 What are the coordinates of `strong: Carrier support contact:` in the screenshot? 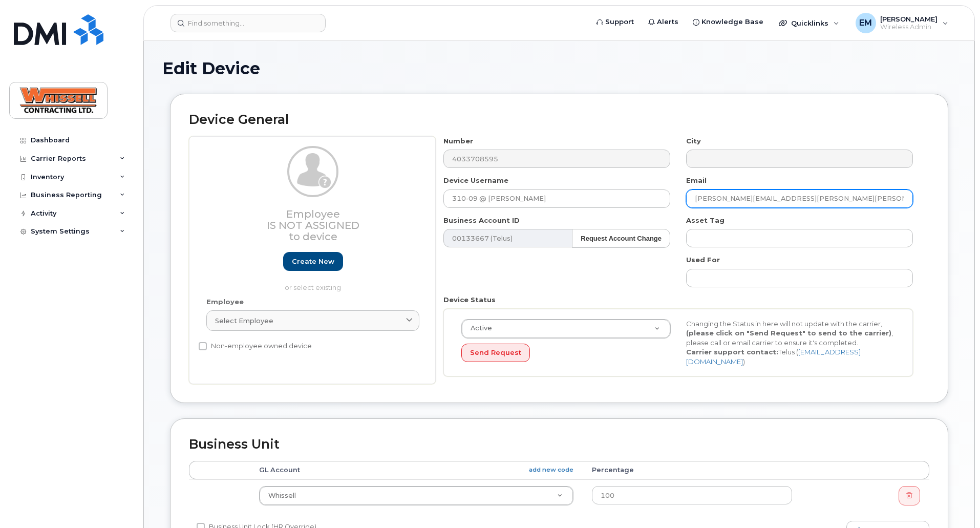 It's located at (733, 351).